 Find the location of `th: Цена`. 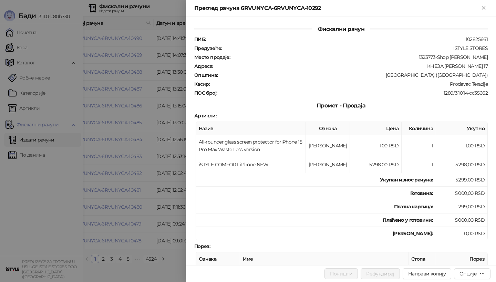

th: Цена is located at coordinates (376, 129).